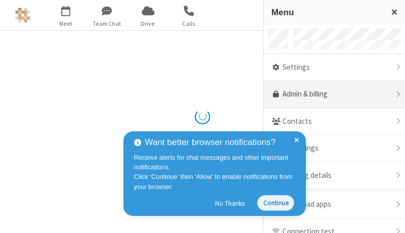 The image size is (405, 233). I want to click on div: Download apps, so click(334, 205).